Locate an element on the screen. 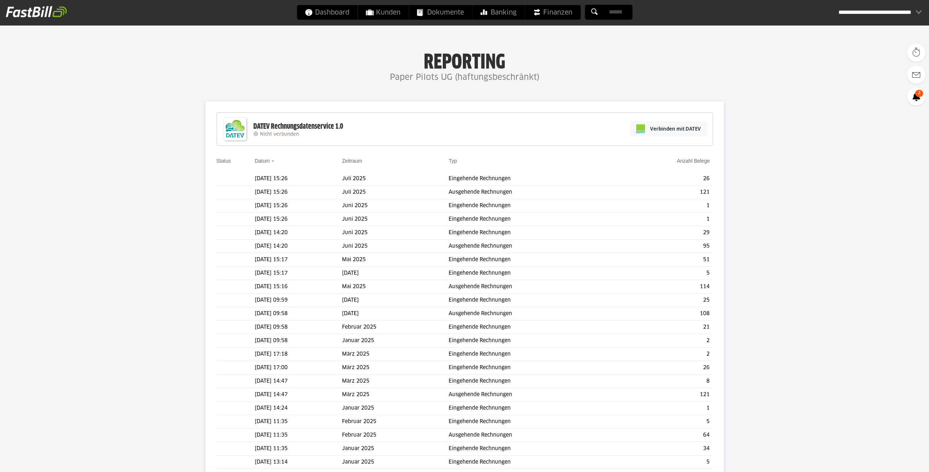 Image resolution: width=929 pixels, height=472 pixels. a: 2 is located at coordinates (916, 97).